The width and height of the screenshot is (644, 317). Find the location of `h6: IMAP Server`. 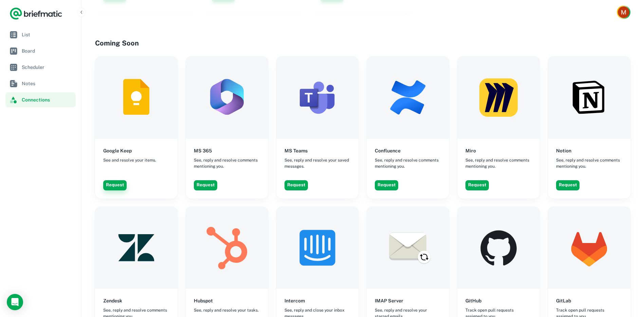

h6: IMAP Server is located at coordinates (388, 301).